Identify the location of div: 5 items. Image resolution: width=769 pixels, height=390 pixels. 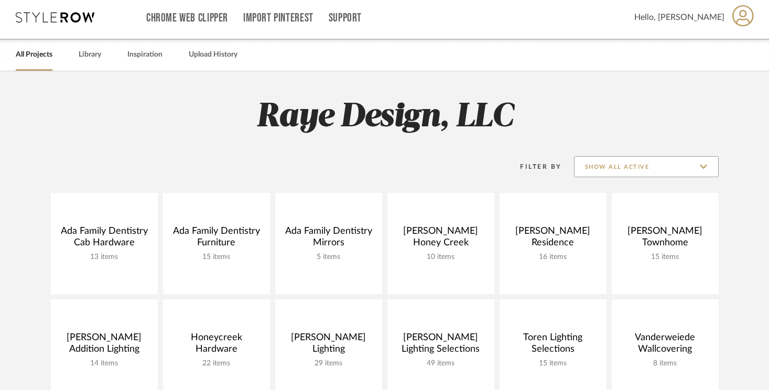
(329, 257).